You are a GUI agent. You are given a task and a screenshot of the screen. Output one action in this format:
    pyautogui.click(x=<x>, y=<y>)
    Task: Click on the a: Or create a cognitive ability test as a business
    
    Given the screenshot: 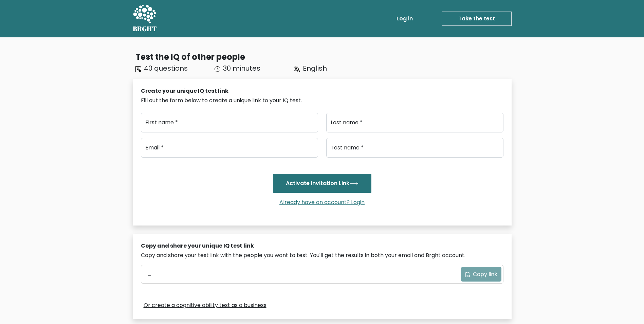 What is the action you would take?
    pyautogui.click(x=205, y=305)
    